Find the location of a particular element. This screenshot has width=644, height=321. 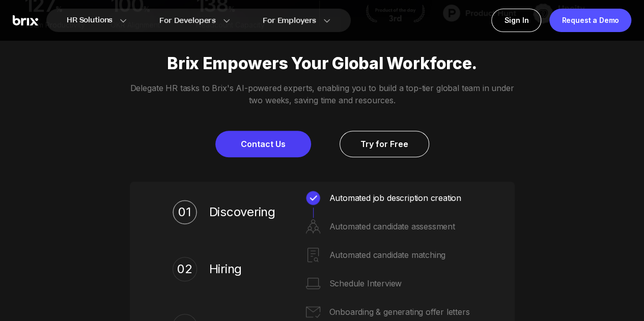

span: Hiring is located at coordinates (245, 269).